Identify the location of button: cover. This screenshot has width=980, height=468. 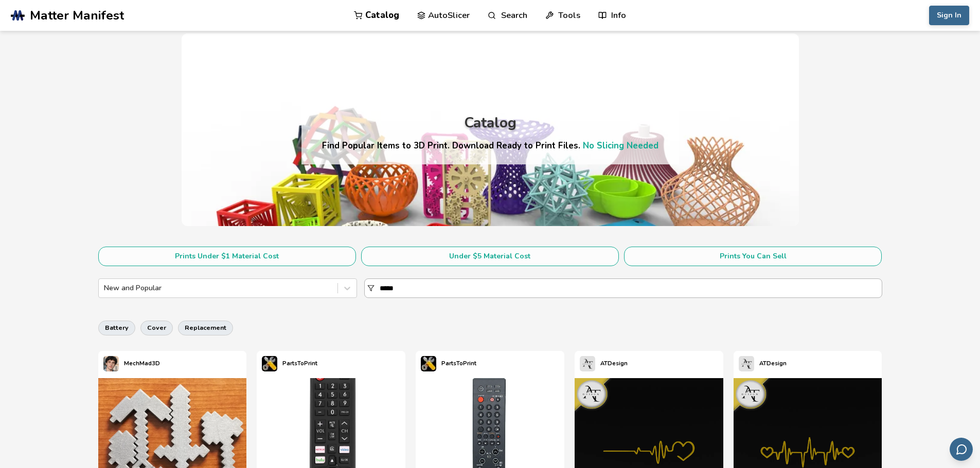
(156, 328).